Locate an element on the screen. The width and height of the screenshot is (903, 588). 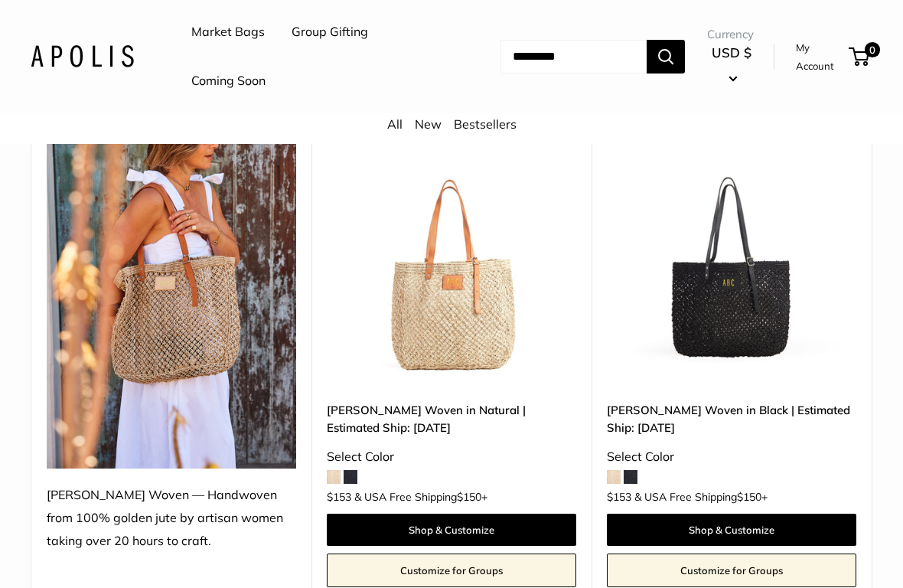
img: Mercado Woven in Natural | Estimated Ship: Oct. 19th is located at coordinates (452, 261).